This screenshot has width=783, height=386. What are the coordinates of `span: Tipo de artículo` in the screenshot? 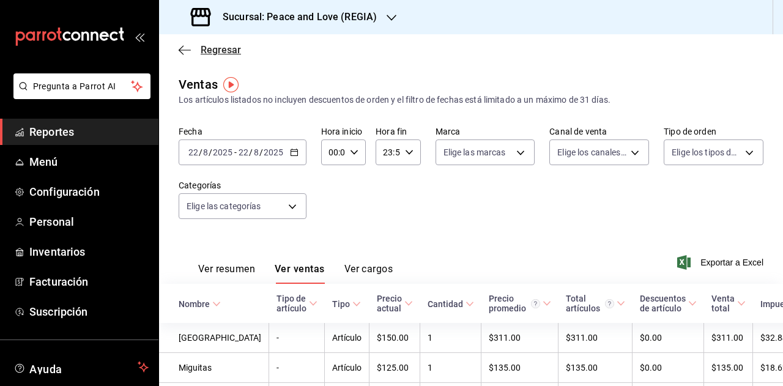 It's located at (297, 304).